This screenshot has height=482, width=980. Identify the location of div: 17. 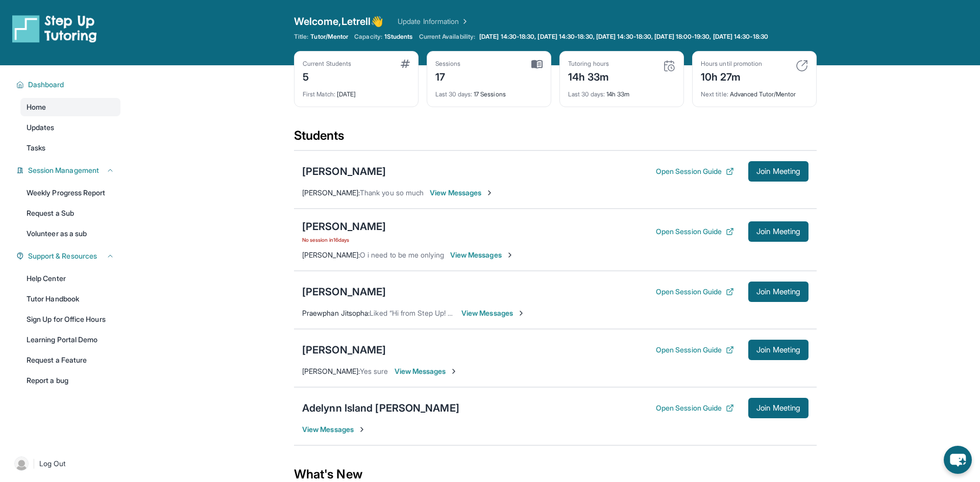
(448, 76).